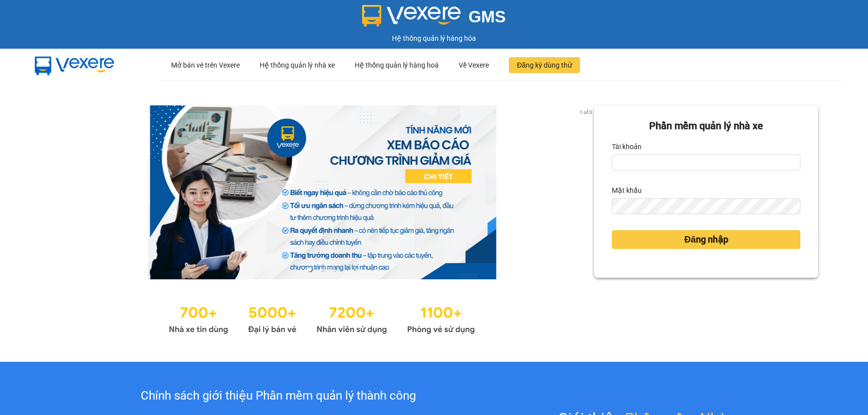  Describe the element at coordinates (411, 16) in the screenshot. I see `img: logo 2` at that location.